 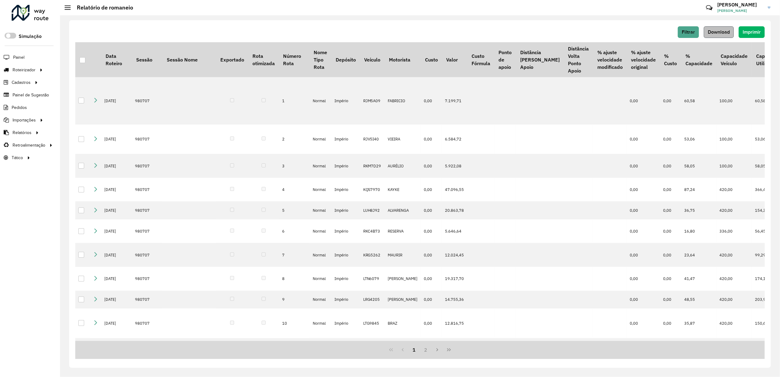 What do you see at coordinates (752, 32) in the screenshot?
I see `span: Imprimir` at bounding box center [752, 32].